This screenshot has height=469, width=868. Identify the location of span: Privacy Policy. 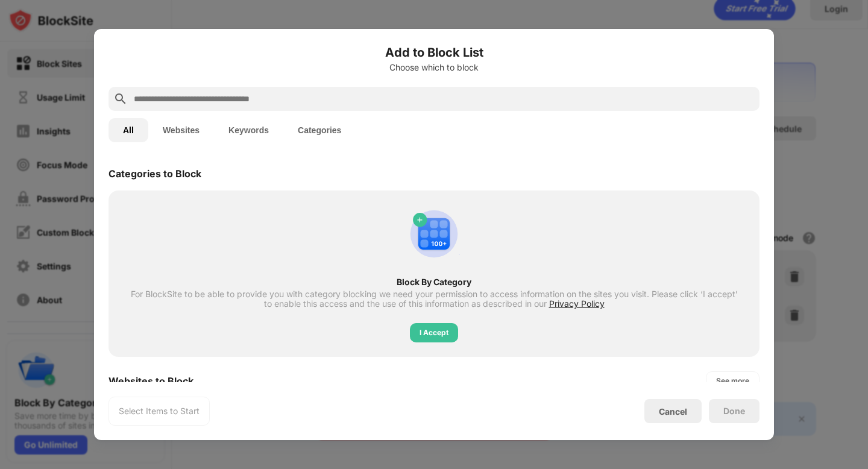
(577, 303).